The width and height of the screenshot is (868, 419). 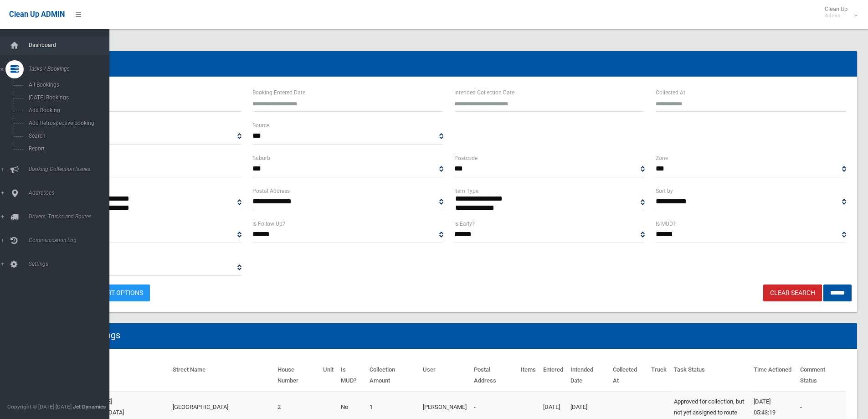 I want to click on span: Add Retrospective Booking, so click(x=67, y=123).